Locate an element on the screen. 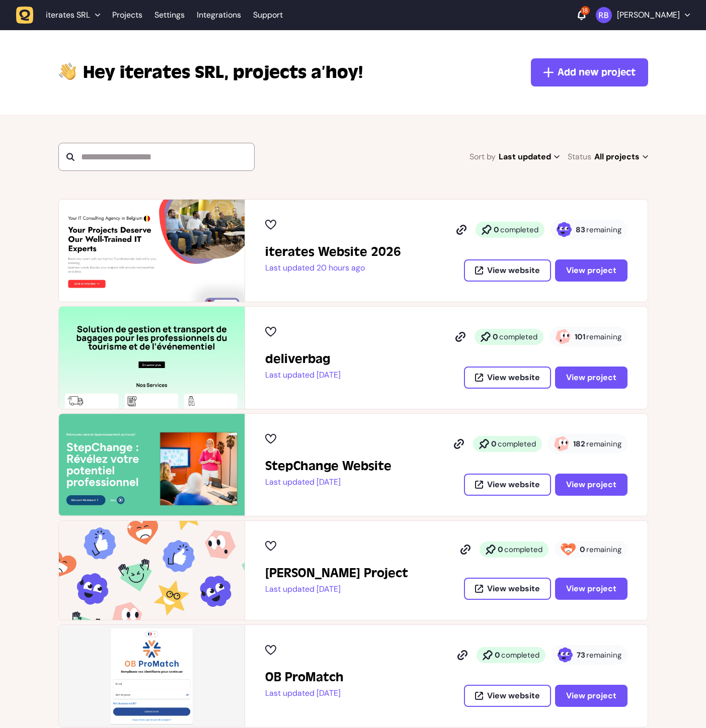 This screenshot has height=728, width=706. button: iterates SRL is located at coordinates (60, 15).